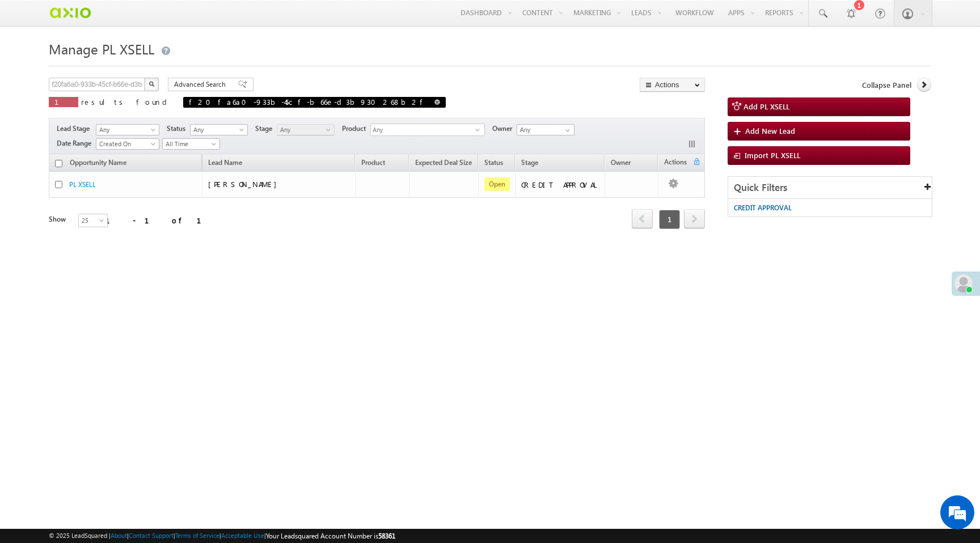 Image resolution: width=980 pixels, height=543 pixels. What do you see at coordinates (530, 164) in the screenshot?
I see `a: Stage` at bounding box center [530, 164].